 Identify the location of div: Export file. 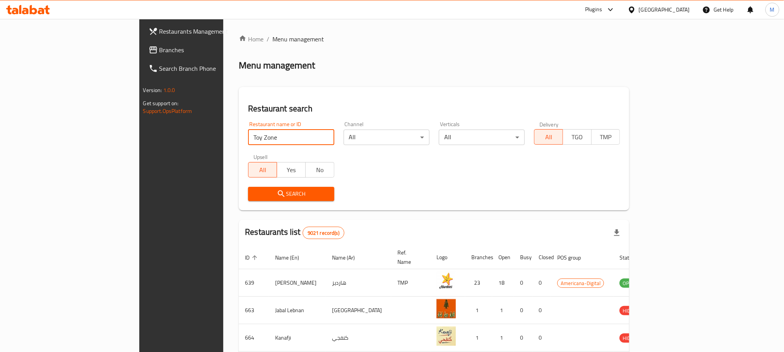
(617, 233).